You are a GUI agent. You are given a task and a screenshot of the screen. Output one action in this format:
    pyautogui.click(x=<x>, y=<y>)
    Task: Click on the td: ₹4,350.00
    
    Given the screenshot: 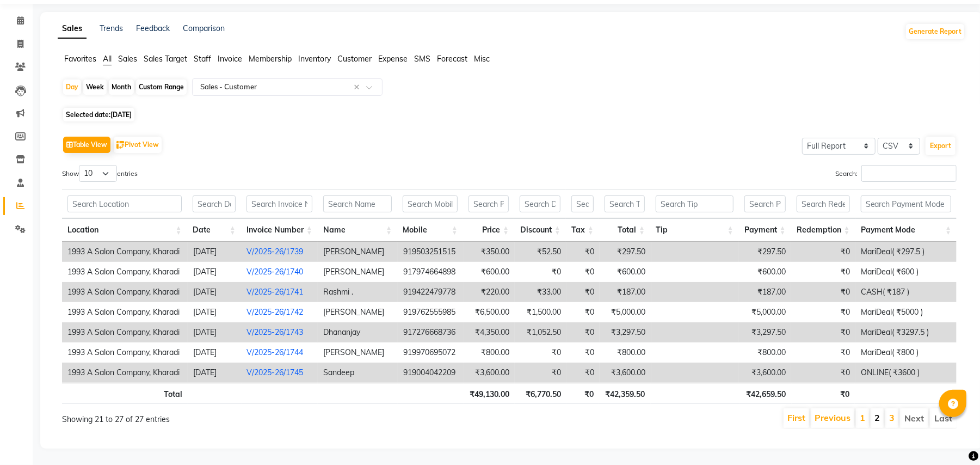 What is the action you would take?
    pyautogui.click(x=489, y=332)
    